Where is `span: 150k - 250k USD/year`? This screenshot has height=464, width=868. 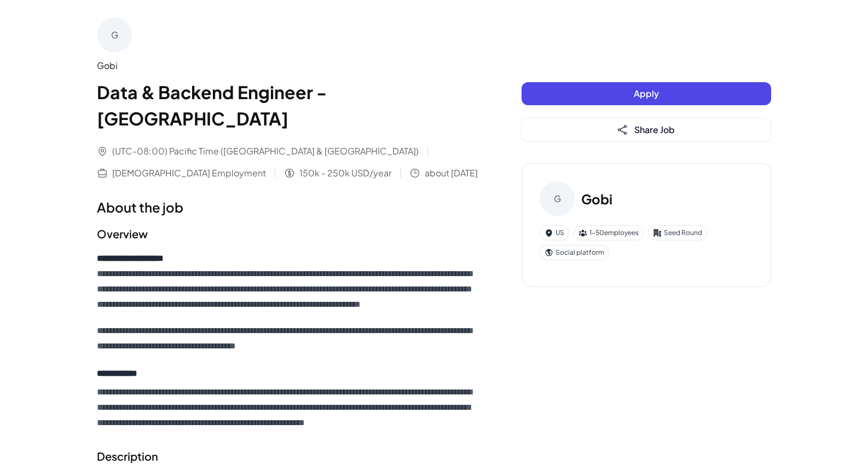
span: 150k - 250k USD/year is located at coordinates (345, 173).